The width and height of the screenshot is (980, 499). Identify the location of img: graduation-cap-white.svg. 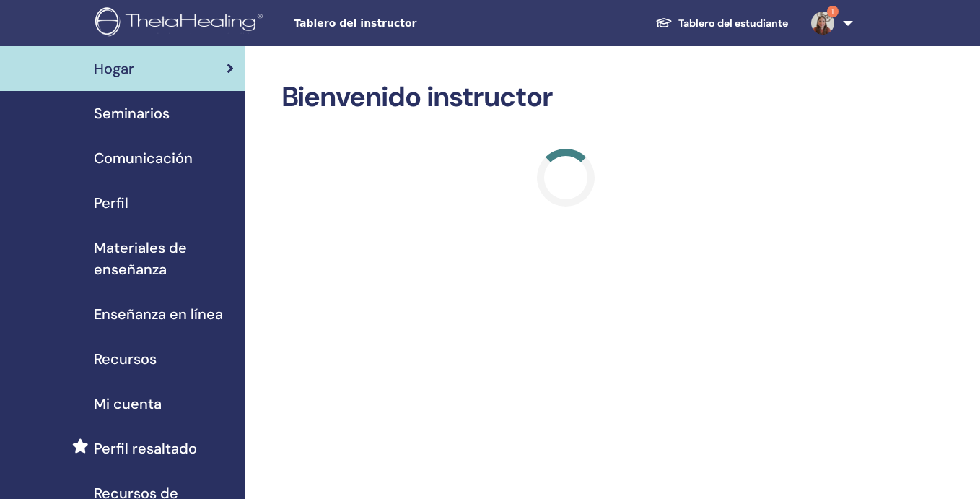
(663, 22).